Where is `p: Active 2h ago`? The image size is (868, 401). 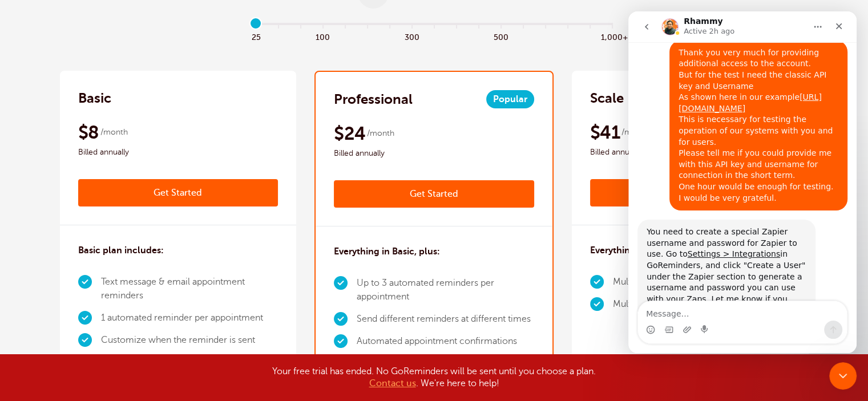
p: Active 2h ago is located at coordinates (80, 20).